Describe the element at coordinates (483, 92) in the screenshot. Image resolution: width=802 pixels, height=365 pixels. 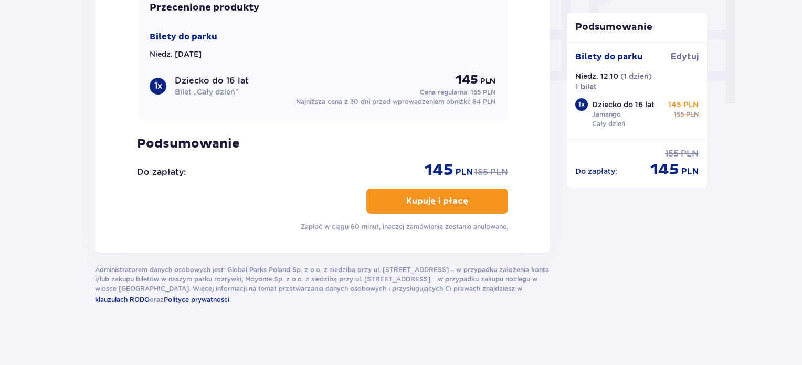
I see `span: 155 PLN` at that location.